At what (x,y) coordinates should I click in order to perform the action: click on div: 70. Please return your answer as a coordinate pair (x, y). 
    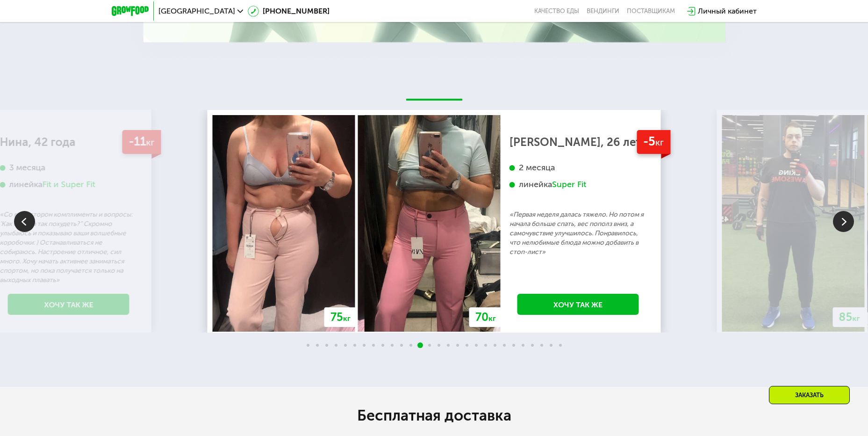
    Looking at the image, I should click on (486, 317).